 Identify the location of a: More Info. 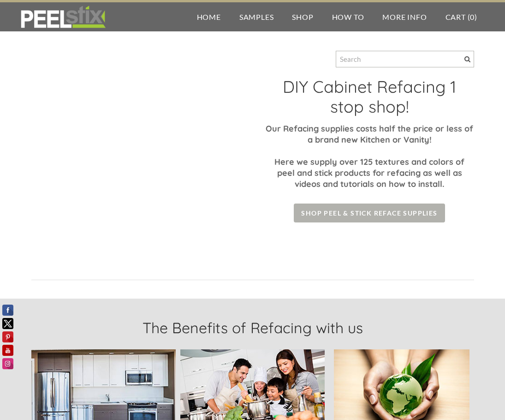
(405, 17).